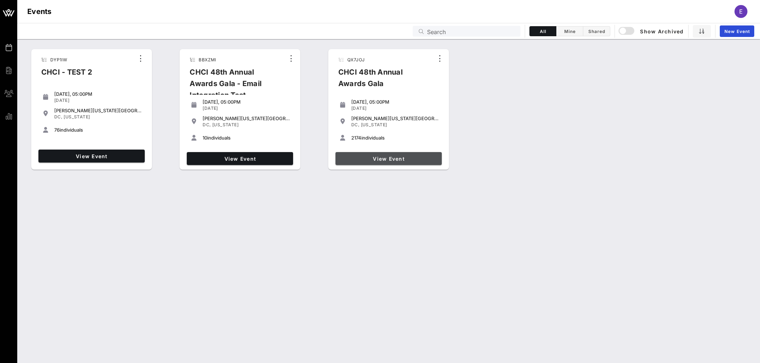  What do you see at coordinates (543, 31) in the screenshot?
I see `span: All` at bounding box center [543, 31].